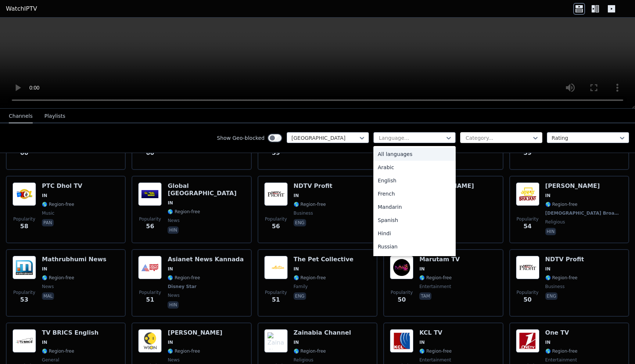 The height and width of the screenshot is (364, 635). I want to click on h6: PTC Dhol TV, so click(62, 186).